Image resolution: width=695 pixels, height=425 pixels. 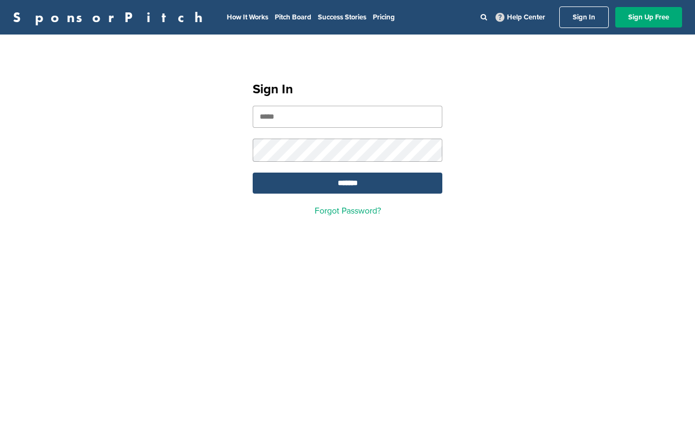 I want to click on h1: Sign In, so click(x=348, y=89).